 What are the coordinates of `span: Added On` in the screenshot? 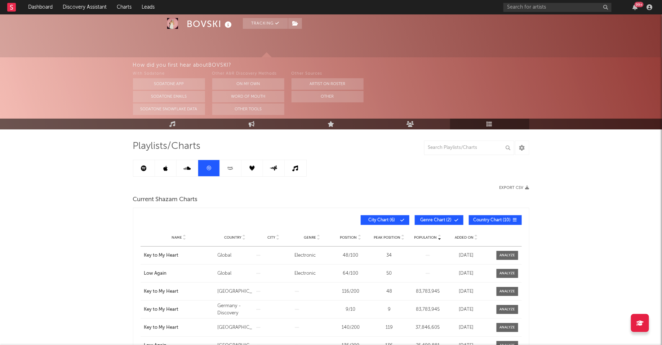 It's located at (464, 238).